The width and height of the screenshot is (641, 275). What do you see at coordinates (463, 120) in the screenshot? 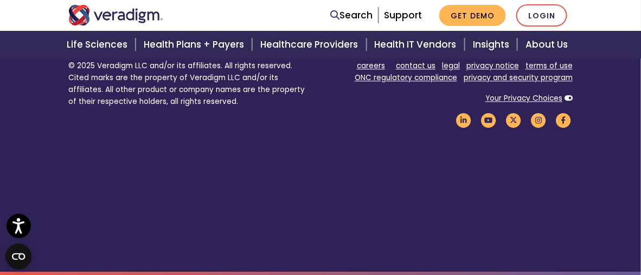
I see `a: Veradigm LinkedIn Link` at bounding box center [463, 120].